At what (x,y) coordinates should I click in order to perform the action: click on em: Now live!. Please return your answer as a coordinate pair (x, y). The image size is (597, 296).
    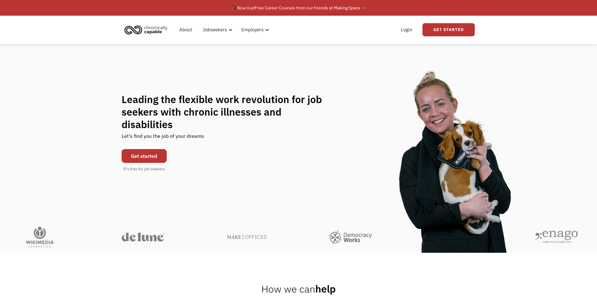
    Looking at the image, I should click on (246, 8).